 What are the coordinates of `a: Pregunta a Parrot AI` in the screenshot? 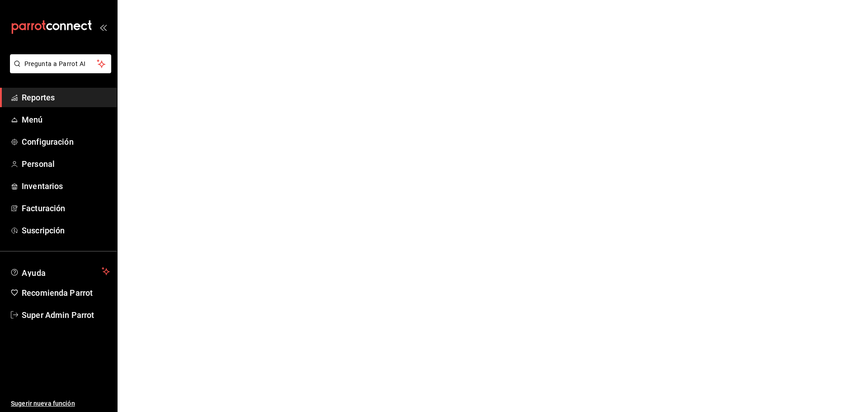 It's located at (59, 70).